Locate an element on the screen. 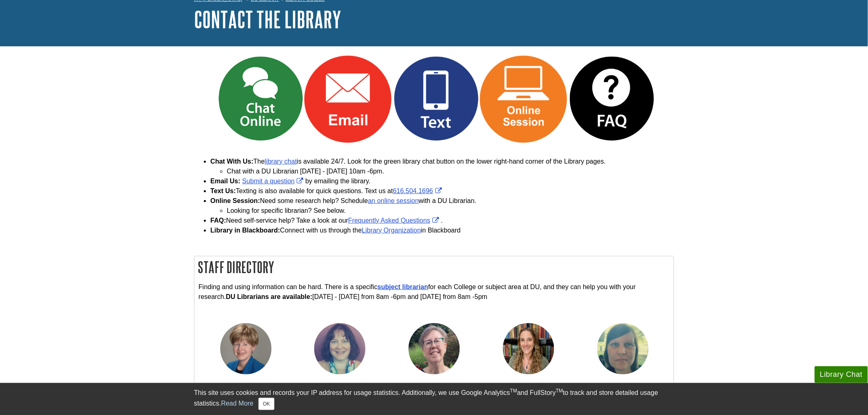  a: library chat is located at coordinates (280, 161).